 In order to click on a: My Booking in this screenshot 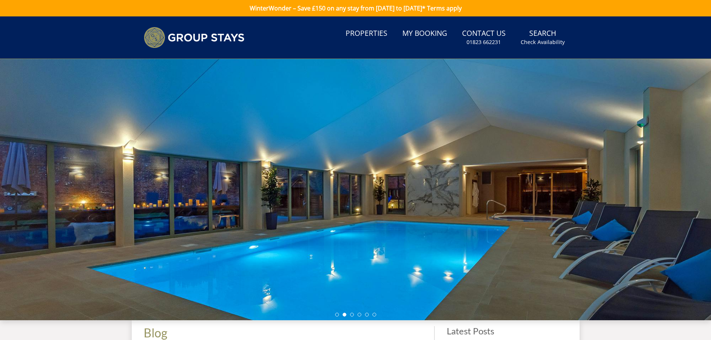, I will do `click(425, 34)`.